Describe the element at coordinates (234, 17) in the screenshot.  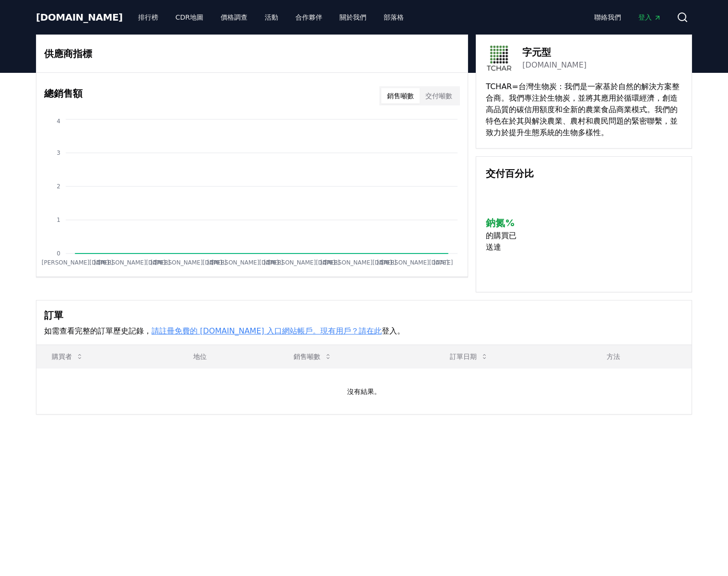
I see `a: 價格調查` at that location.